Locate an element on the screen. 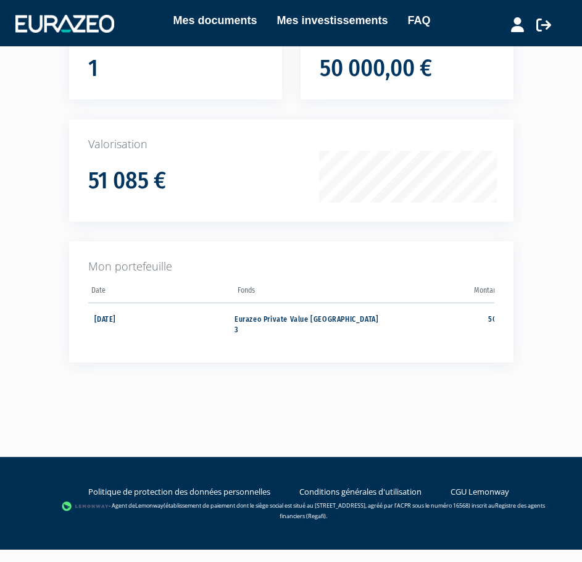 The image size is (582, 562). a: Mes investissements is located at coordinates (332, 20).